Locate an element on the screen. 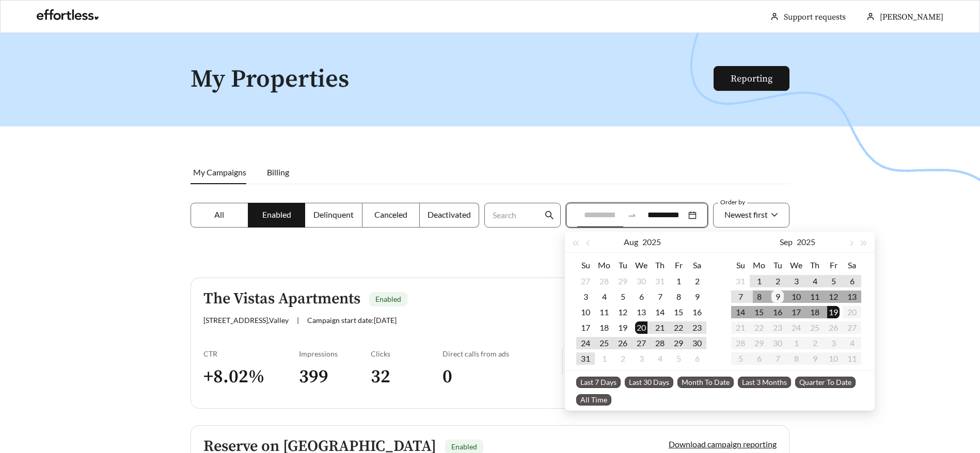  div: Impressions is located at coordinates (335, 354).